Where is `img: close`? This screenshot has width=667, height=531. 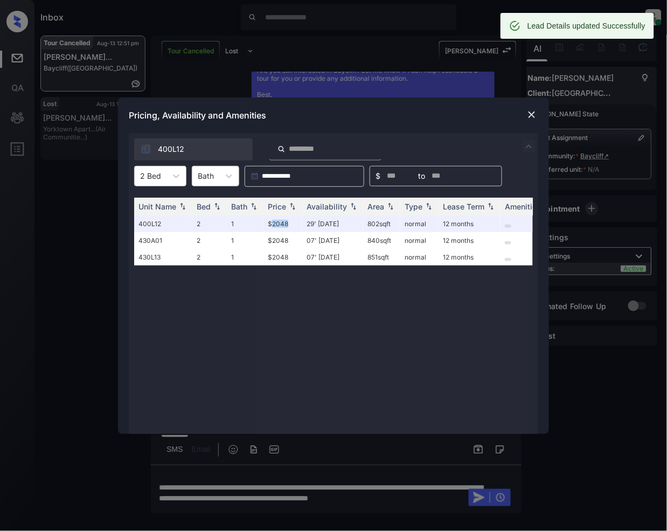 img: close is located at coordinates (532, 115).